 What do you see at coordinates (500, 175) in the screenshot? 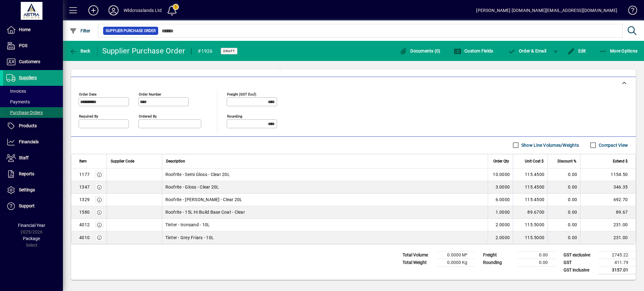
I see `td: 10.0000` at bounding box center [500, 175].